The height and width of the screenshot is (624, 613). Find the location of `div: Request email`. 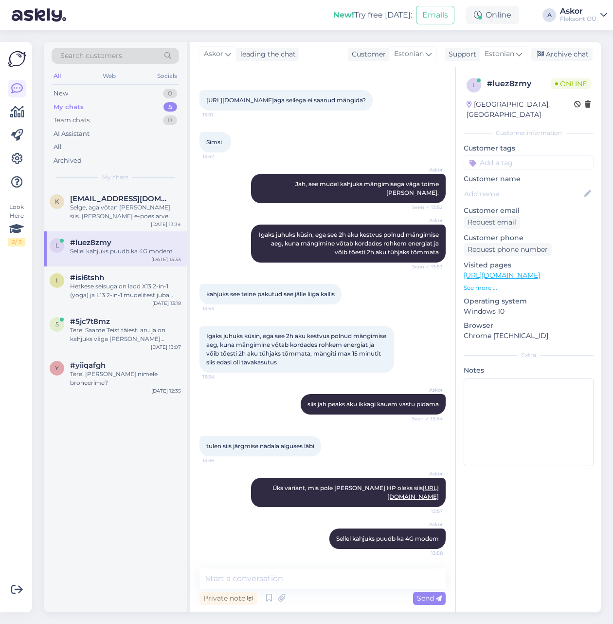

div: Request email is located at coordinates (492, 222).